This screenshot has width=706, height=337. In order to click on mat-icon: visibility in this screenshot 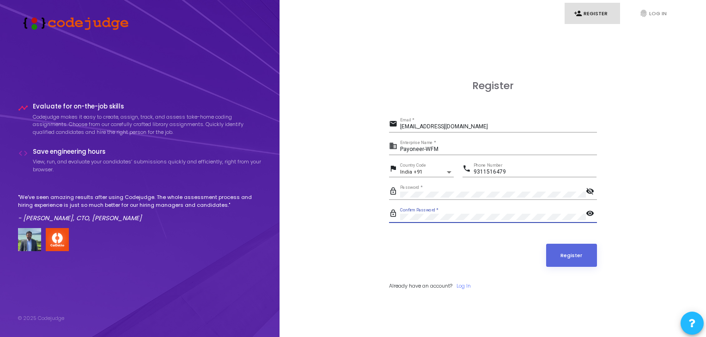, I will do `click(592, 214)`.